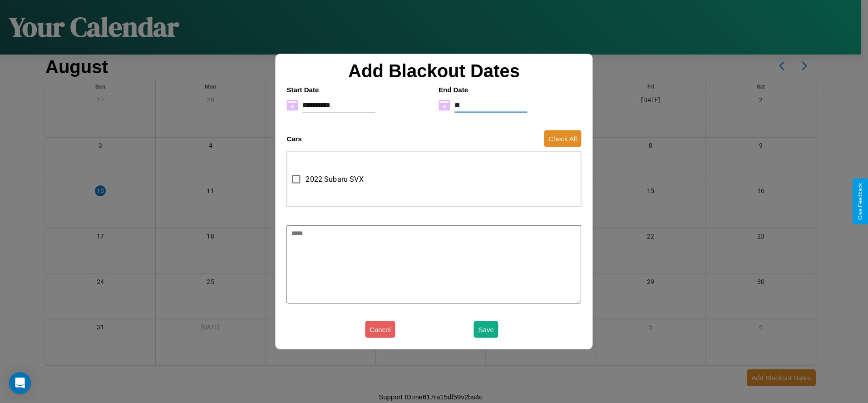 The image size is (868, 403). I want to click on button: Save, so click(486, 329).